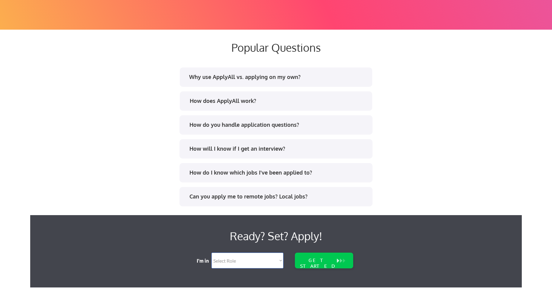 Image resolution: width=552 pixels, height=295 pixels. What do you see at coordinates (278, 196) in the screenshot?
I see `div: Can you apply me to remote jobs? Local jobs?` at bounding box center [278, 196].